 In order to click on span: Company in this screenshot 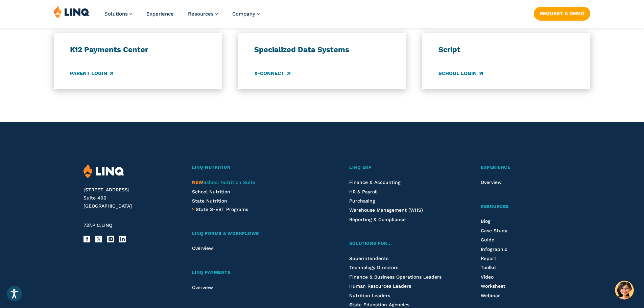, I will do `click(244, 14)`.